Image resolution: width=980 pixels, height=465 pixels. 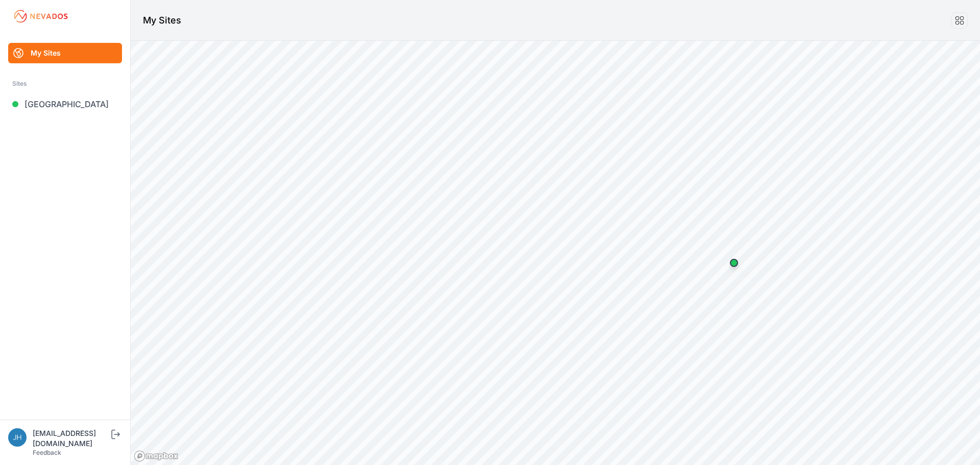 I want to click on a: Mapbox logo, so click(x=156, y=456).